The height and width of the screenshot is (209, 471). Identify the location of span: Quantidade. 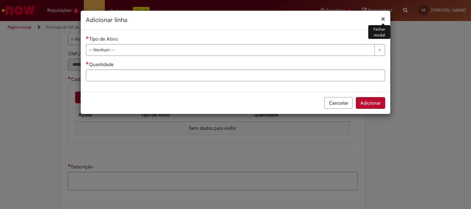
(102, 64).